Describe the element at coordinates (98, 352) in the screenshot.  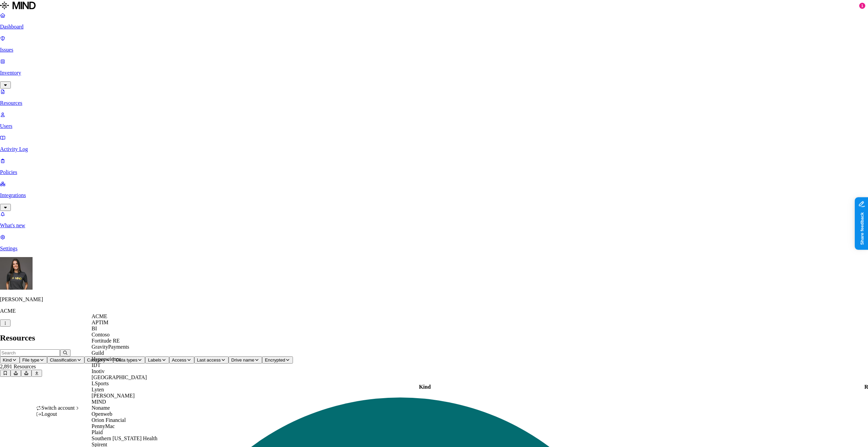
I see `span: Guild` at that location.